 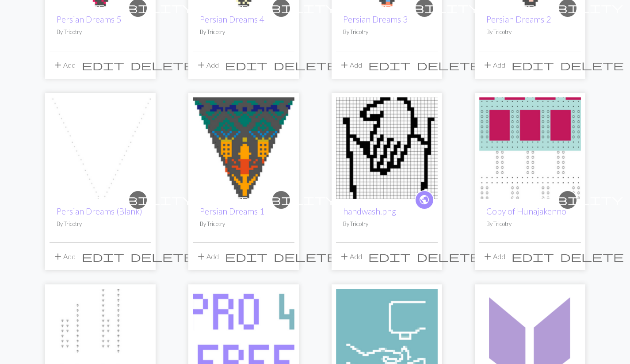 I want to click on a: Screenshot_20200316-063450__01.jpg, so click(x=387, y=338).